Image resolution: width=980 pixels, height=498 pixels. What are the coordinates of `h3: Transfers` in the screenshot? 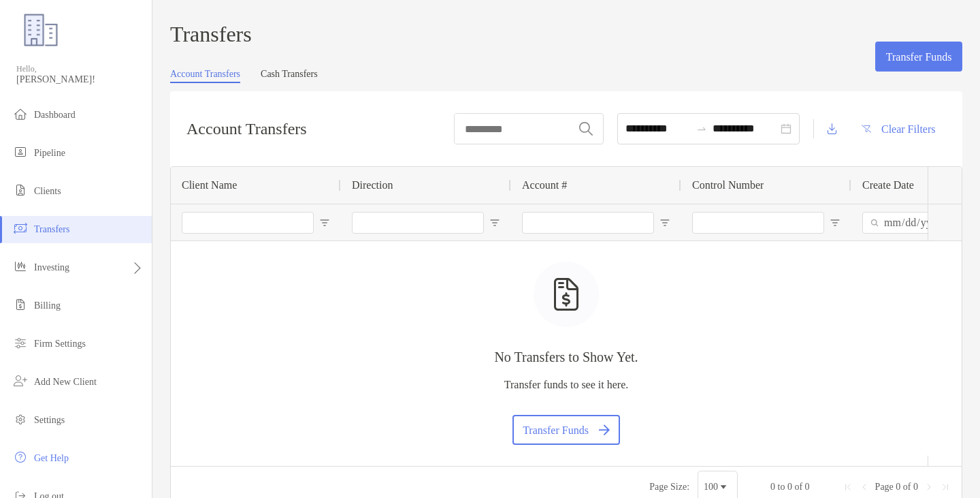 It's located at (566, 34).